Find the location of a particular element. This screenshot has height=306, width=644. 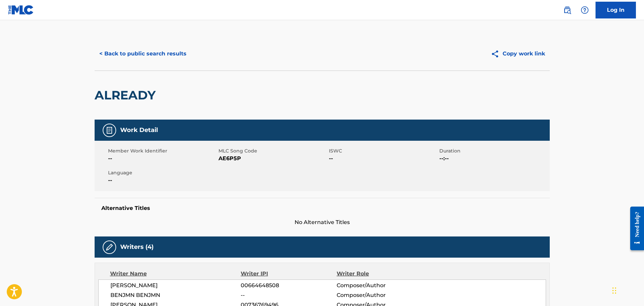

img: search is located at coordinates (567, 10).